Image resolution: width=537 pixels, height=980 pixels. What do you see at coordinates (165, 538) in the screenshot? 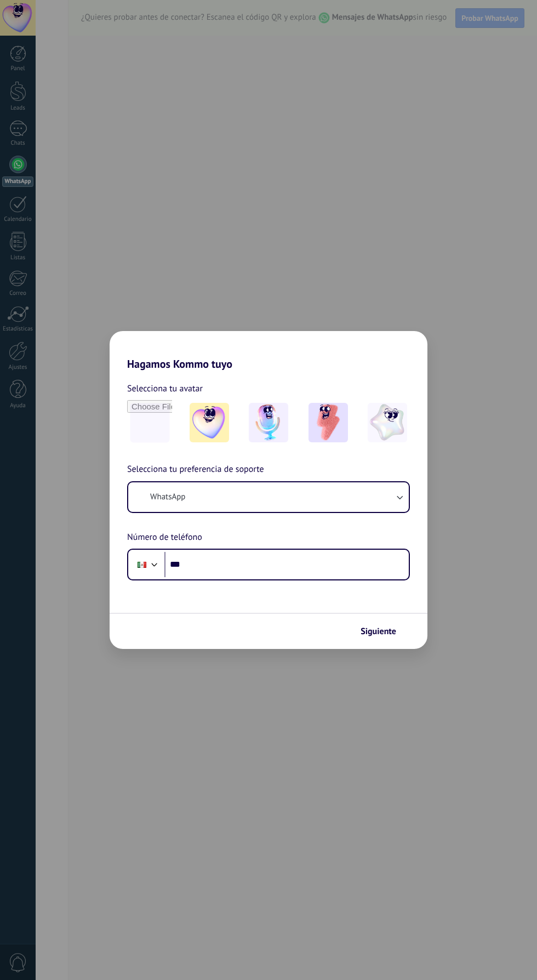
I see `span: Número de teléfono` at bounding box center [165, 538].